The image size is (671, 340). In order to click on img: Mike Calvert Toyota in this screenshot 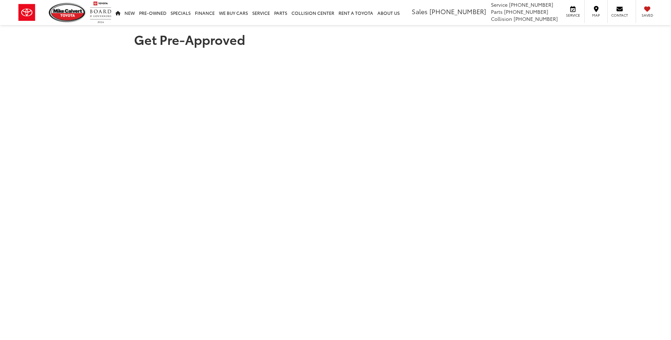, I will do `click(68, 12)`.